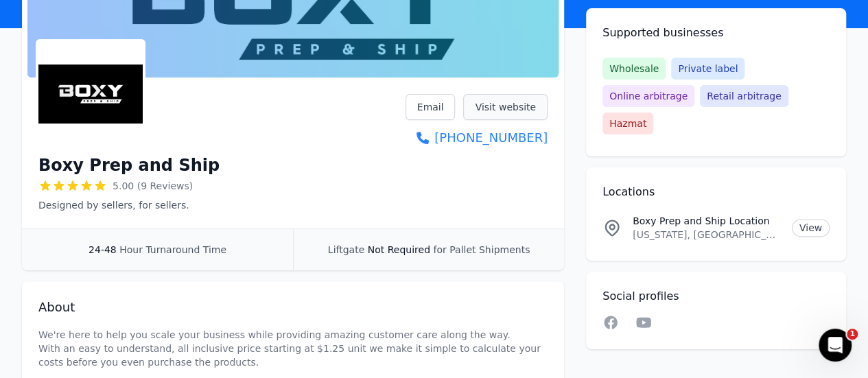  I want to click on span: Not Required, so click(399, 250).